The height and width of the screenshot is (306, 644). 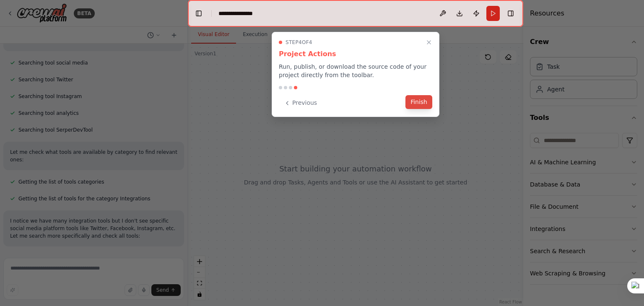 What do you see at coordinates (429, 43) in the screenshot?
I see `button: Close walkthrough` at bounding box center [429, 43].